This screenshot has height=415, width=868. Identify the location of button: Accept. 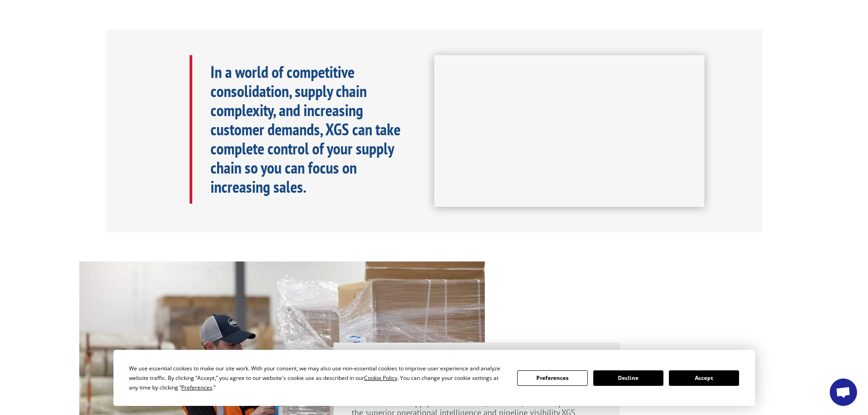
(704, 378).